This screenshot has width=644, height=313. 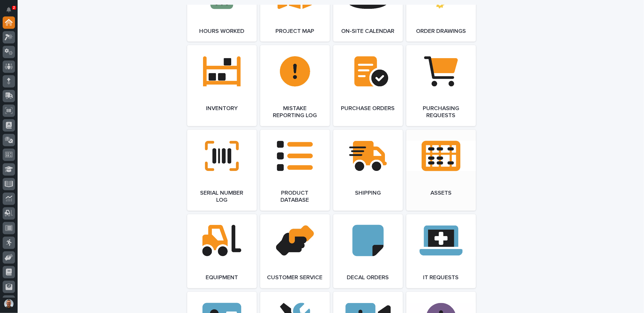 What do you see at coordinates (14, 7) in the screenshot?
I see `p: 2` at bounding box center [14, 7].